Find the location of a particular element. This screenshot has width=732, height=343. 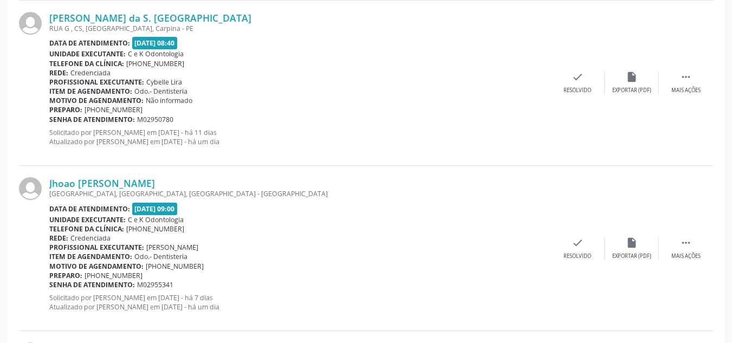

span: M02950780 is located at coordinates (155, 119).